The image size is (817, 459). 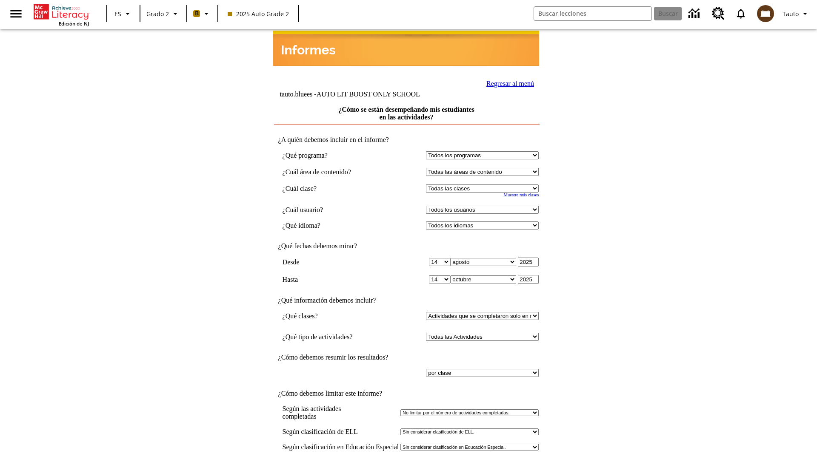 What do you see at coordinates (316, 172) in the screenshot?
I see `nobr: ¿Cuál área de contenido?` at bounding box center [316, 172].